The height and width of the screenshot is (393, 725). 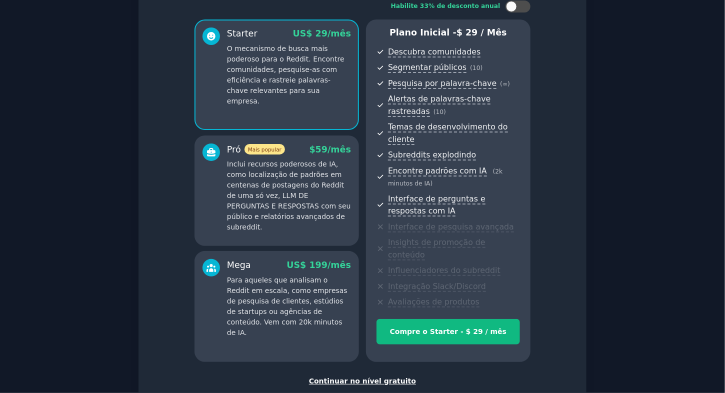 I want to click on p: Inclui recursos poderosos de IA, como localização de padrões em centenas de postagens do Reddit d..., so click(x=289, y=195).